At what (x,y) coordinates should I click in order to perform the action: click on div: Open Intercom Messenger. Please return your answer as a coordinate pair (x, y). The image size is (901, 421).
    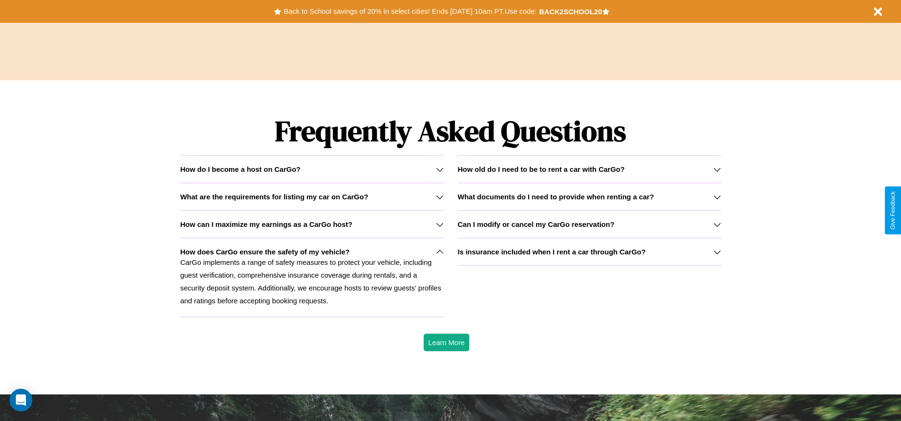
    Looking at the image, I should click on (21, 400).